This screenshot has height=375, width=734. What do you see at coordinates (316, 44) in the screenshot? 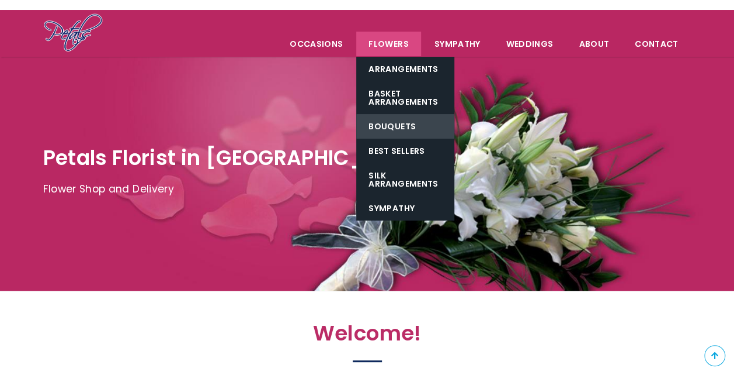
I see `span: Occasions` at bounding box center [316, 44].